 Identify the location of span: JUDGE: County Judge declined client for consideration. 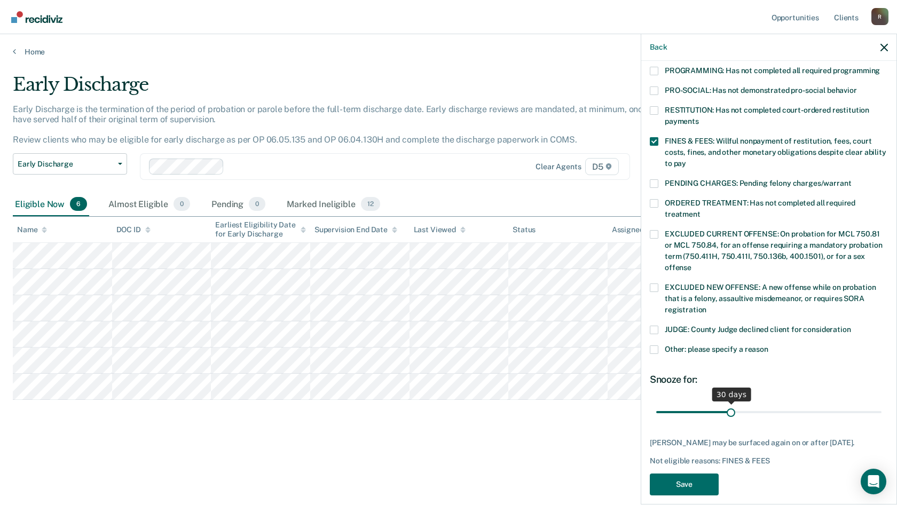
(757, 329).